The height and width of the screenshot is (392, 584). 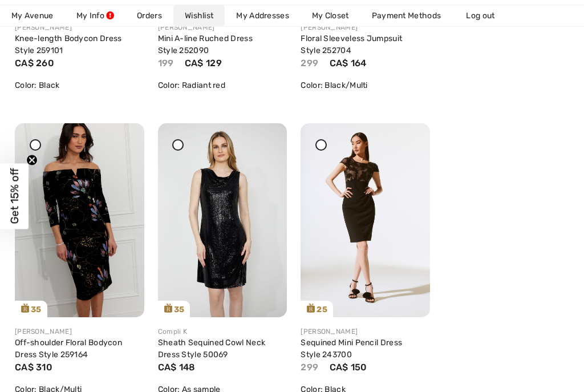 I want to click on a: 25, so click(x=365, y=220).